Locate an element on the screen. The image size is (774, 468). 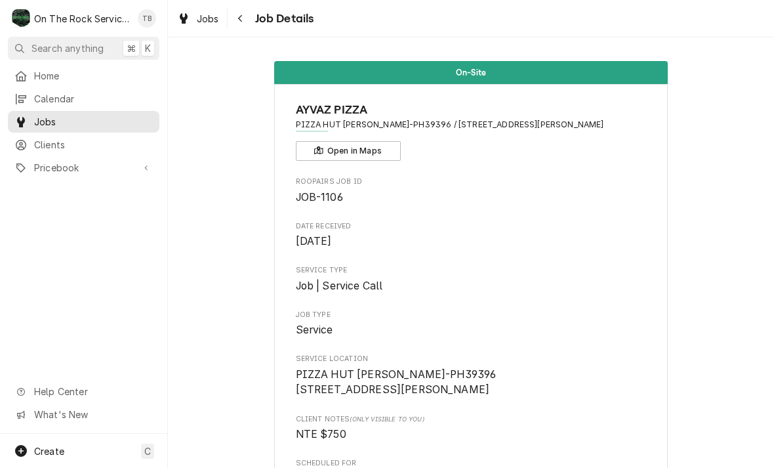
span: K is located at coordinates (148, 48).